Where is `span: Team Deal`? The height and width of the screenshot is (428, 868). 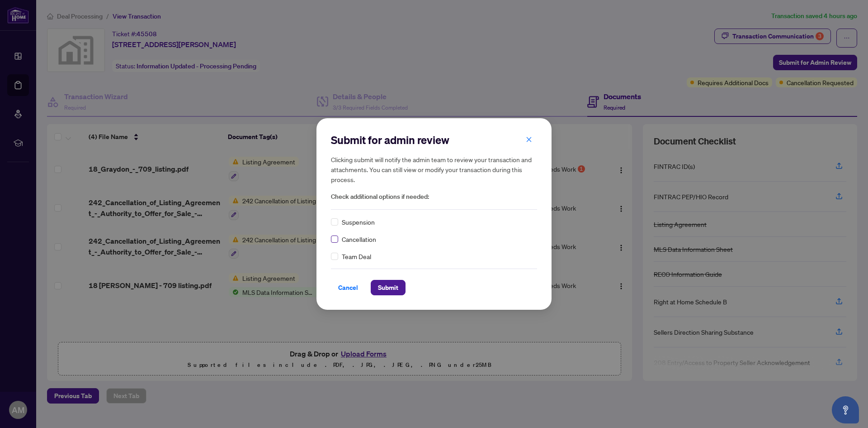
span: Team Deal is located at coordinates (356, 257).